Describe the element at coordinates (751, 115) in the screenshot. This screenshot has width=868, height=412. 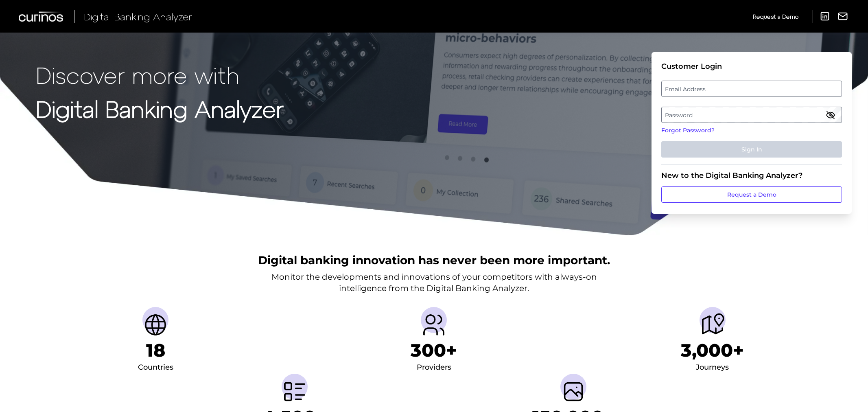
I see `label: Password` at that location.